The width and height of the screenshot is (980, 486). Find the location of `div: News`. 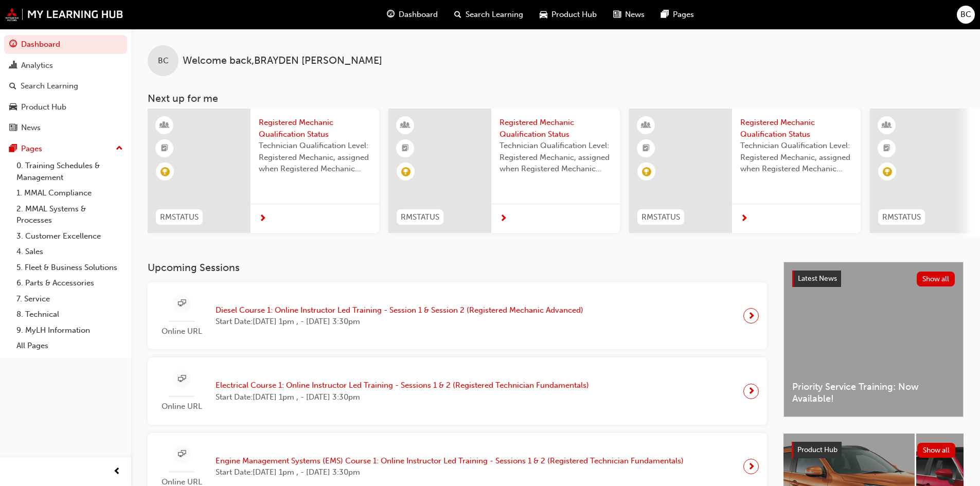

div: News is located at coordinates (31, 128).